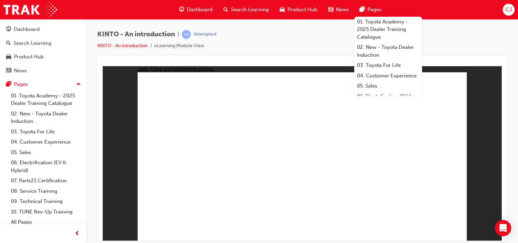 The width and height of the screenshot is (518, 243). Describe the element at coordinates (503, 228) in the screenshot. I see `div: Open Intercom Messenger` at that location.